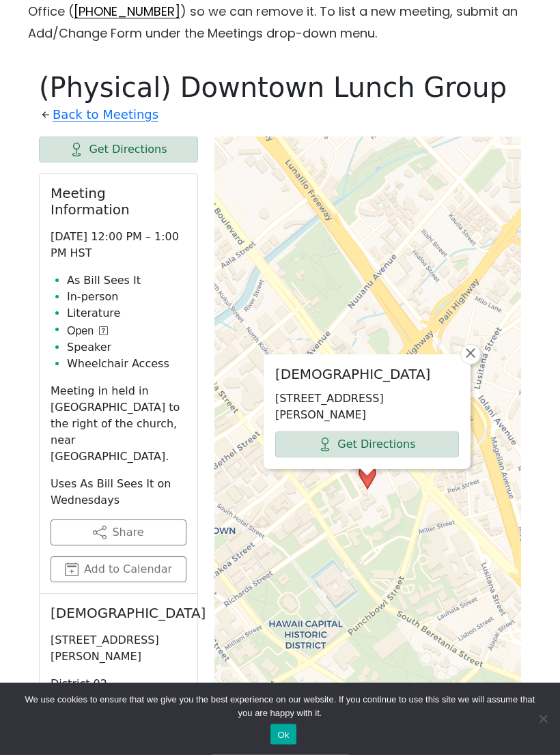  Describe the element at coordinates (87, 332) in the screenshot. I see `button: Open` at that location.